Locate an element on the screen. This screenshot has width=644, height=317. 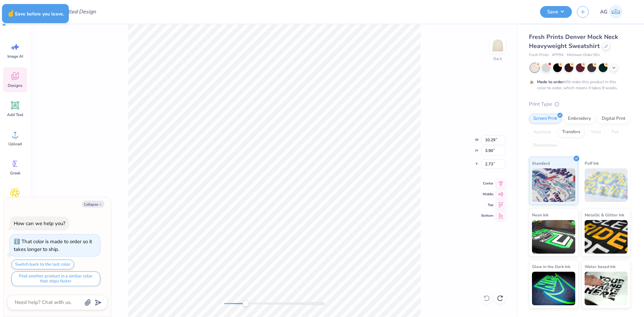
div: Digital Print is located at coordinates (613, 119).